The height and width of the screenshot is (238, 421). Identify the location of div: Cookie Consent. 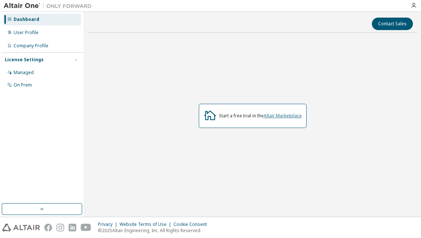
(192, 225).